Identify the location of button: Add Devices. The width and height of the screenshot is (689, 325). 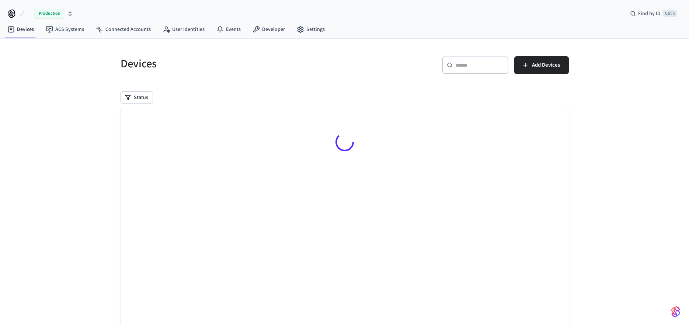
(541, 65).